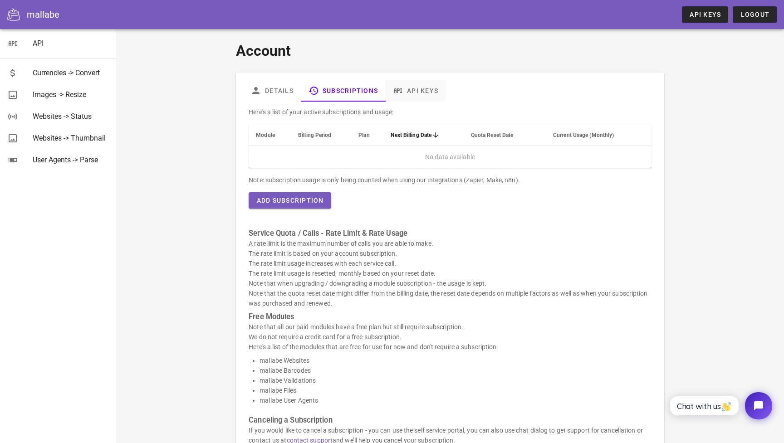 Image resolution: width=784 pixels, height=443 pixels. What do you see at coordinates (43, 15) in the screenshot?
I see `div: mallabe` at bounding box center [43, 15].